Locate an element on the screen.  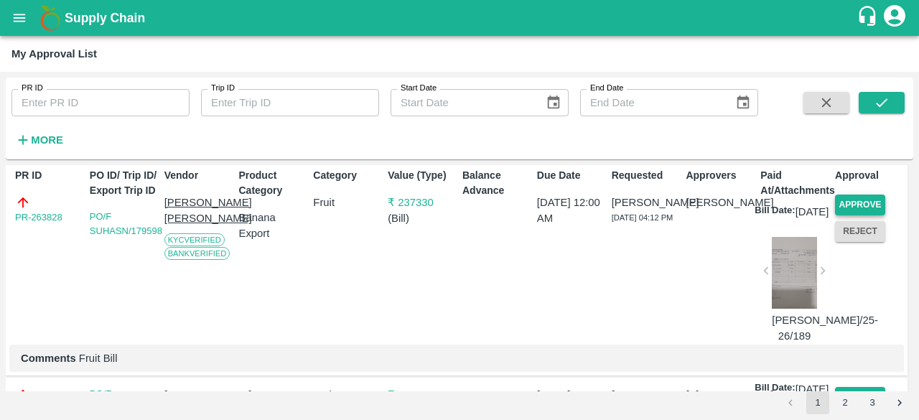
p: Product Category is located at coordinates (273, 183).